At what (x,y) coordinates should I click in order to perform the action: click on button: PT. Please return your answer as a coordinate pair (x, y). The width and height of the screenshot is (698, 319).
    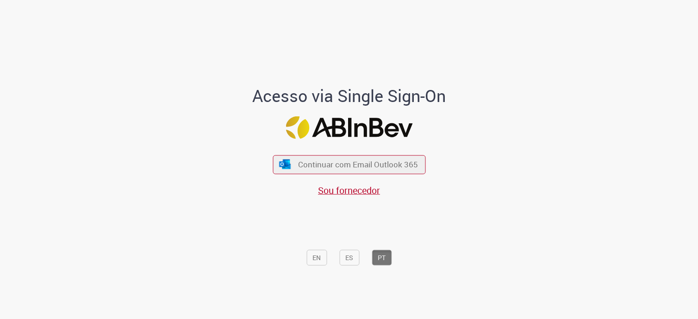
    Looking at the image, I should click on (381, 257).